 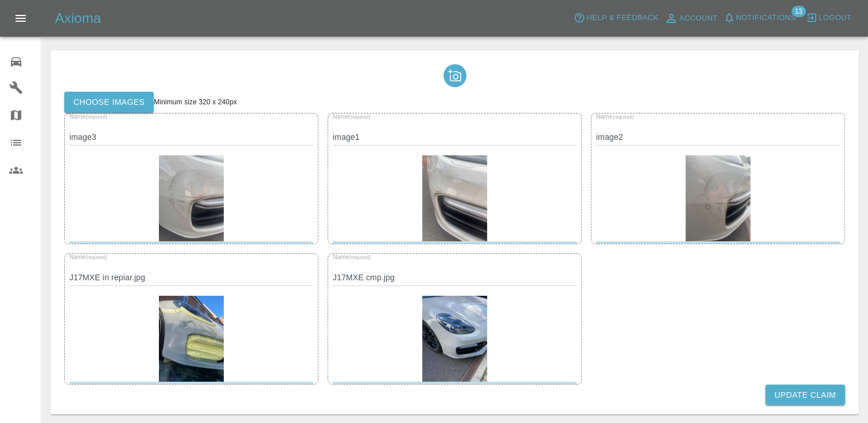 I want to click on button: Open drawer, so click(x=20, y=18).